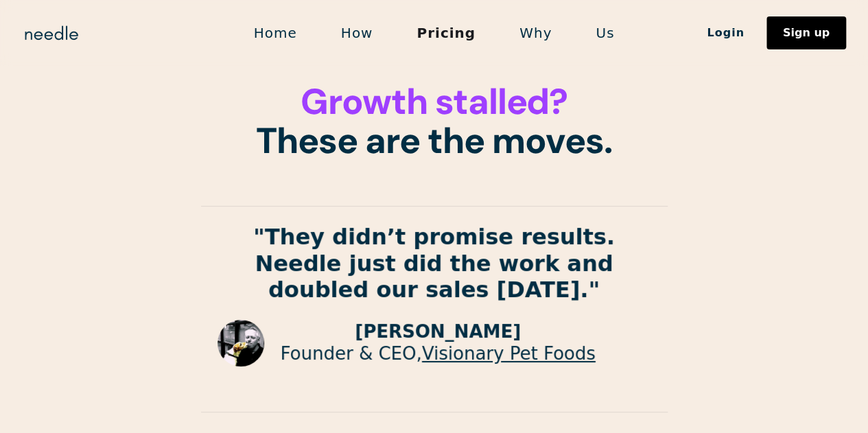  Describe the element at coordinates (438, 354) in the screenshot. I see `p: Founder & CEO,` at that location.